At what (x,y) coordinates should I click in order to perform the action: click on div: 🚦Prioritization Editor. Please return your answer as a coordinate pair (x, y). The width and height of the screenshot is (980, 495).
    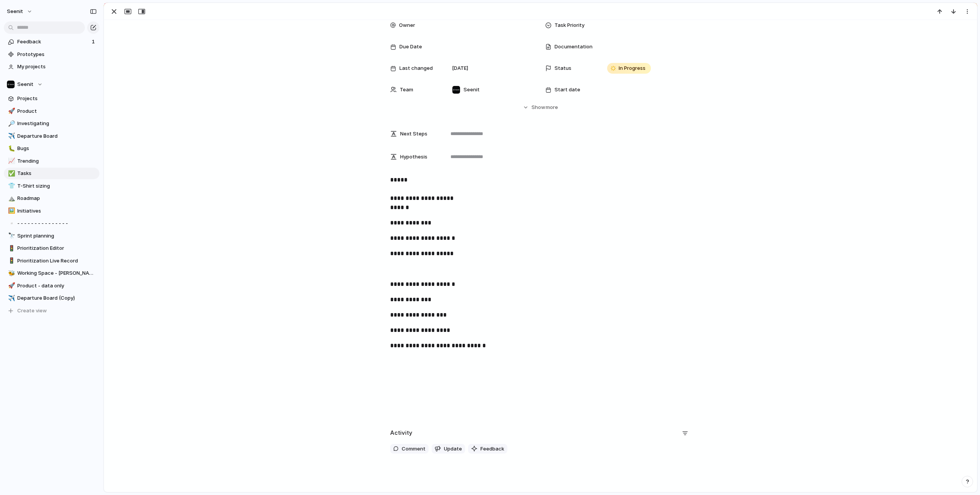
    Looking at the image, I should click on (51, 248).